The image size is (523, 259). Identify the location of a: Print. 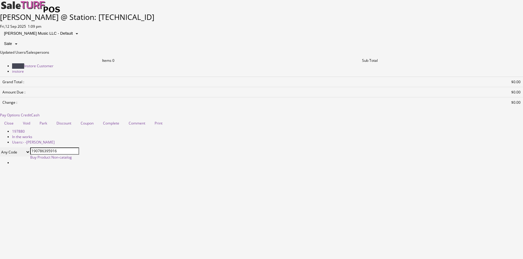
(158, 123).